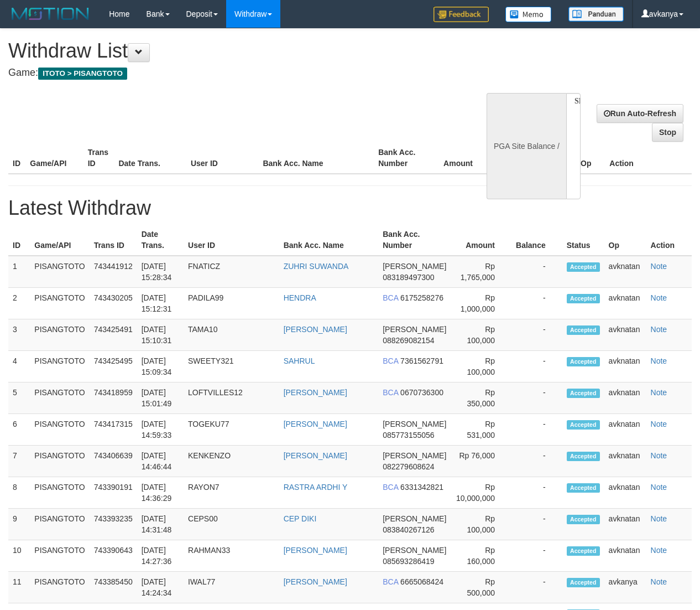 The height and width of the screenshot is (610, 700). I want to click on th: Op, so click(591, 158).